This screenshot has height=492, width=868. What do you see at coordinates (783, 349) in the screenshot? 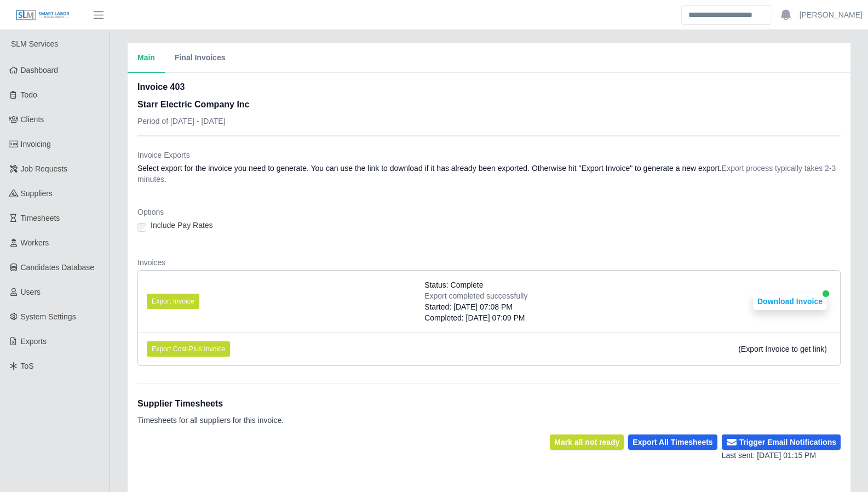
I see `span: (Export Invoice to get link)` at bounding box center [783, 349].